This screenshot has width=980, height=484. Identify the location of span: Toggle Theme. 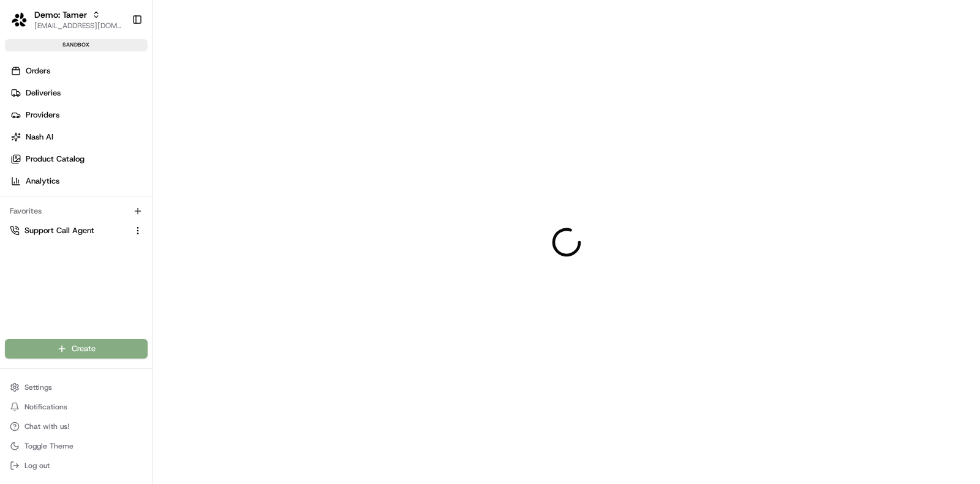
(49, 446).